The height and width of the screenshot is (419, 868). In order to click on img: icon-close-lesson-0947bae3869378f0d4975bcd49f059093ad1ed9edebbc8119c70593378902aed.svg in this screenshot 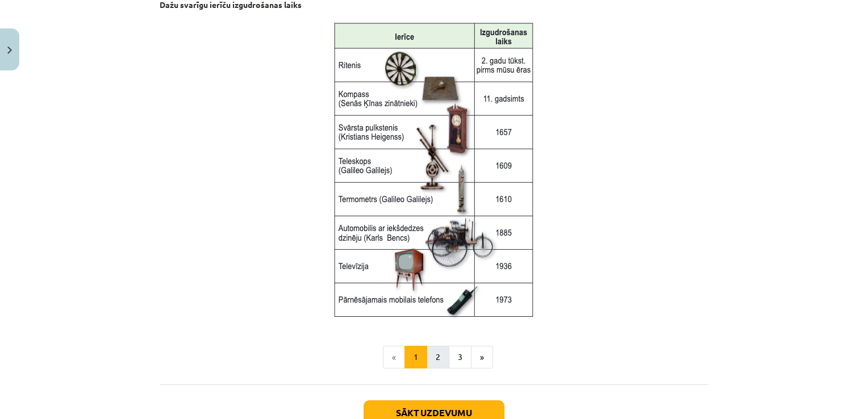, I will do `click(10, 50)`.